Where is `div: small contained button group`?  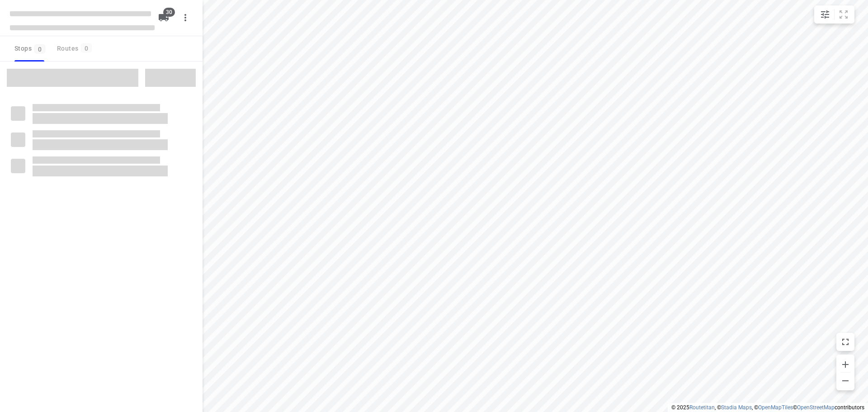 div: small contained button group is located at coordinates (834, 15).